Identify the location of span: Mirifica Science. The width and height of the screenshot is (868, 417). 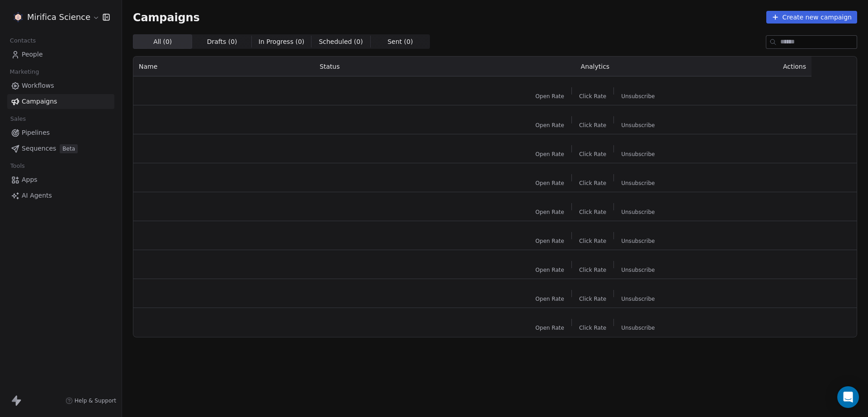
(59, 17).